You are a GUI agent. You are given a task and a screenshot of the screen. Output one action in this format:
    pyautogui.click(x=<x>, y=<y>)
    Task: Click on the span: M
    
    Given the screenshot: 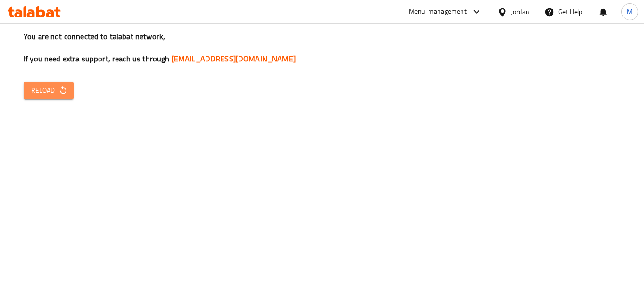 What is the action you would take?
    pyautogui.click(x=630, y=12)
    